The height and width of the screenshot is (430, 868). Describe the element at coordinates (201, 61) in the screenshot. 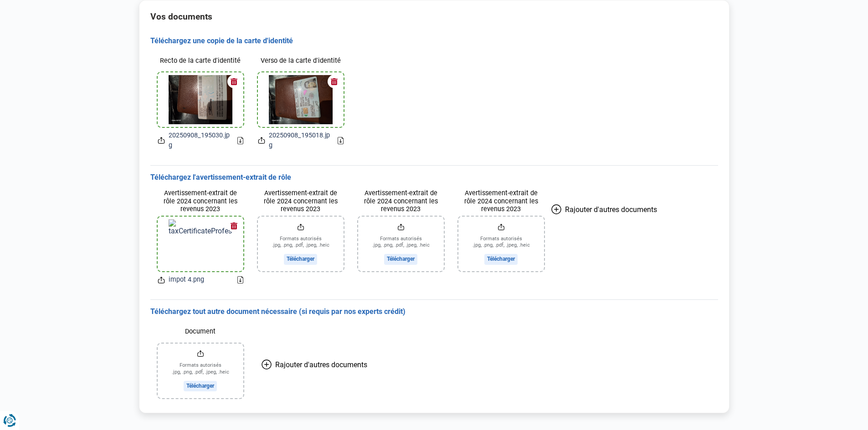

I see `label: Recto de la carte d'identité` at that location.